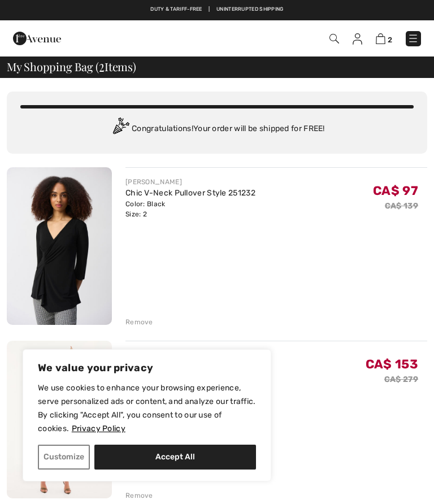 Image resolution: width=434 pixels, height=504 pixels. I want to click on a: Chic V-Neck Pullover Style 251232, so click(190, 193).